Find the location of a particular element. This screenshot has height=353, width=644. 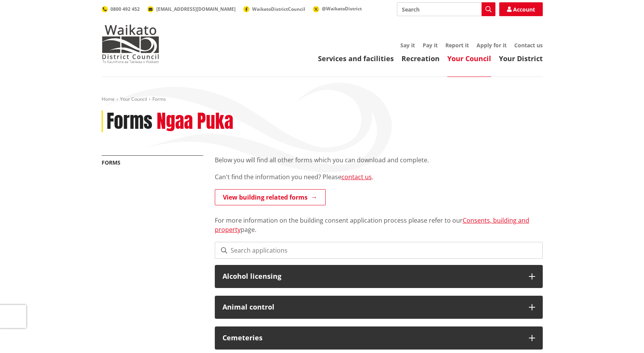

span: 0800 492 452 is located at coordinates (125, 9).